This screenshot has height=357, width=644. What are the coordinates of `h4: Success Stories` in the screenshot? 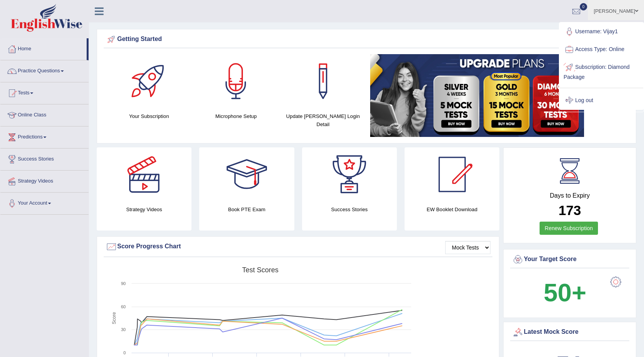 It's located at (349, 209).